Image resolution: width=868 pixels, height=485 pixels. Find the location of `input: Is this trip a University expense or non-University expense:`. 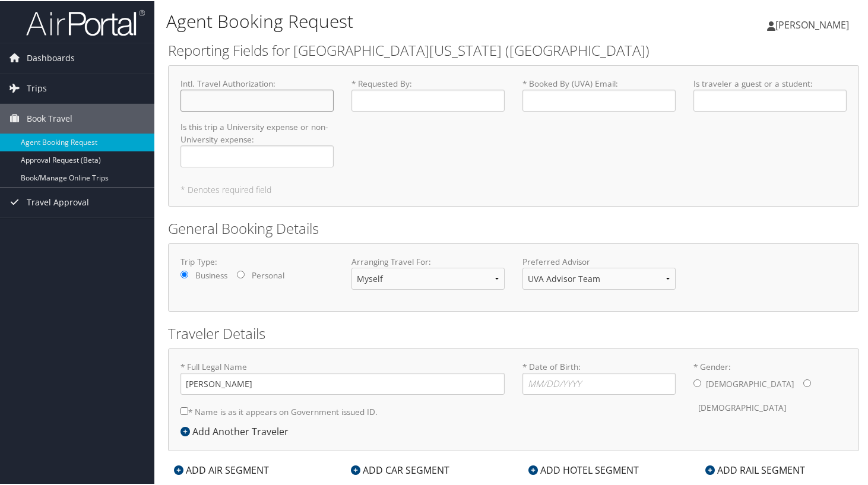

input: Is this trip a University expense or non-University expense: is located at coordinates (257, 155).